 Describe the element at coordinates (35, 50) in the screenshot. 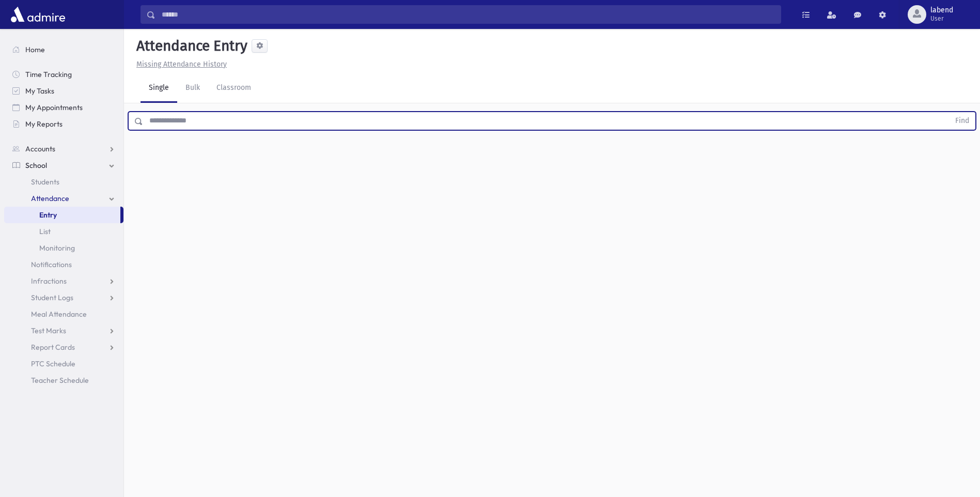

I see `span: Home` at that location.